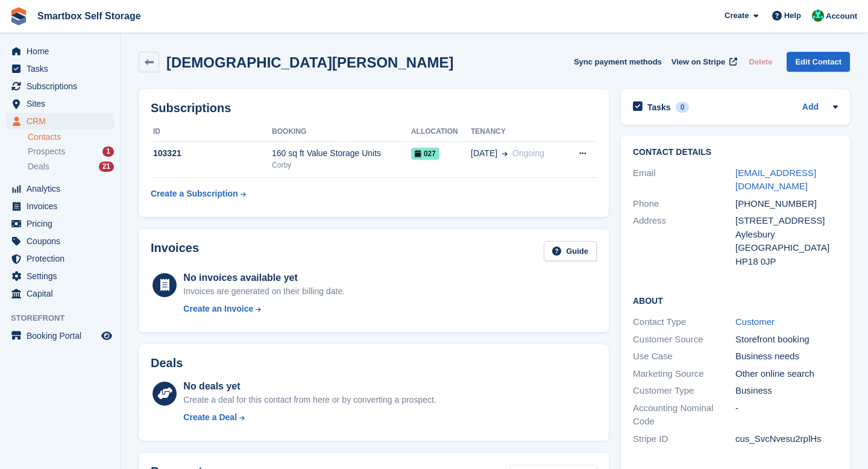  I want to click on h2: Deals, so click(166, 363).